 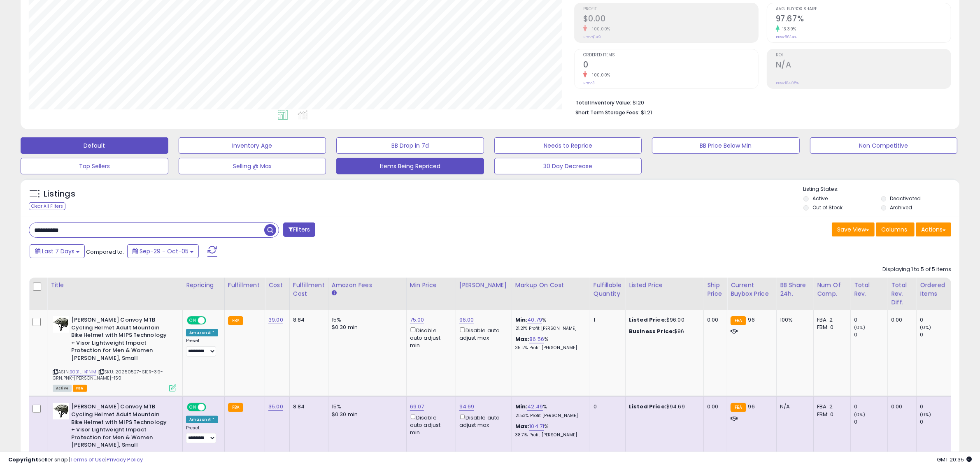 What do you see at coordinates (788, 29) in the screenshot?
I see `small: 13.39%` at bounding box center [788, 29].